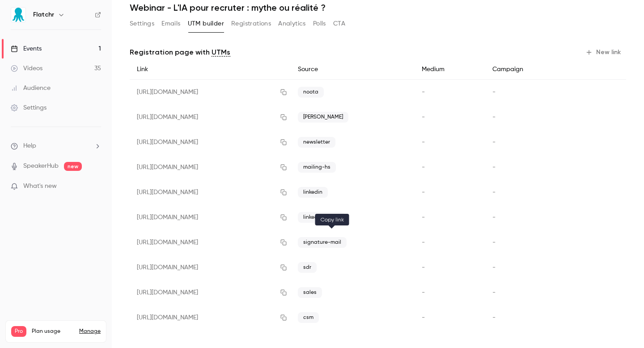  I want to click on div: Events, so click(26, 49).